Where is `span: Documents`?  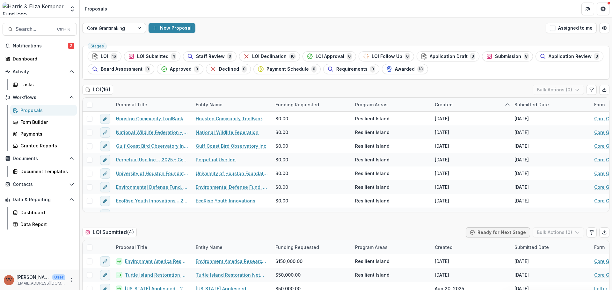
span: Documents is located at coordinates (40, 159).